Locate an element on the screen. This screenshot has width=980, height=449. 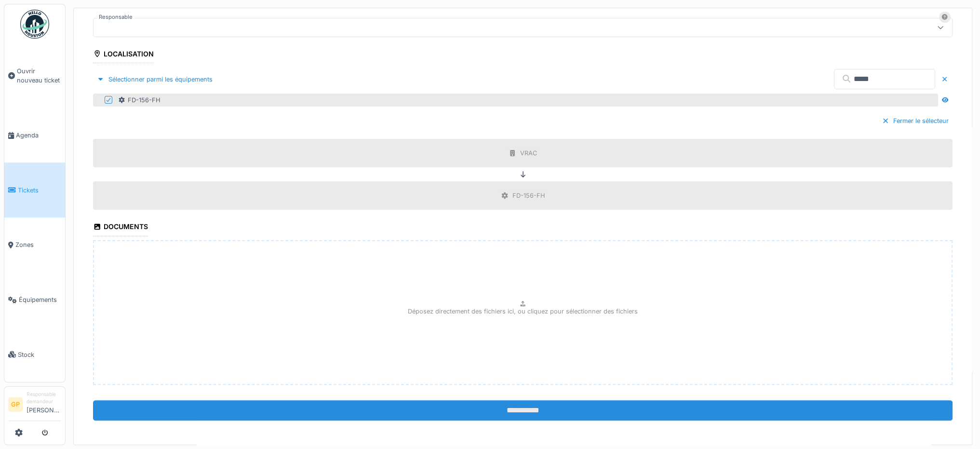
span: Tickets is located at coordinates (40, 190).